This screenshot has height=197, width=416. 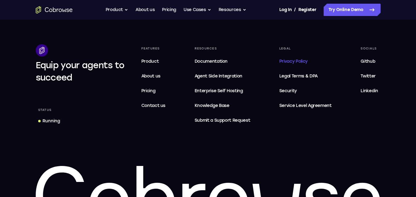 What do you see at coordinates (285, 10) in the screenshot?
I see `a: Log In` at bounding box center [285, 10].